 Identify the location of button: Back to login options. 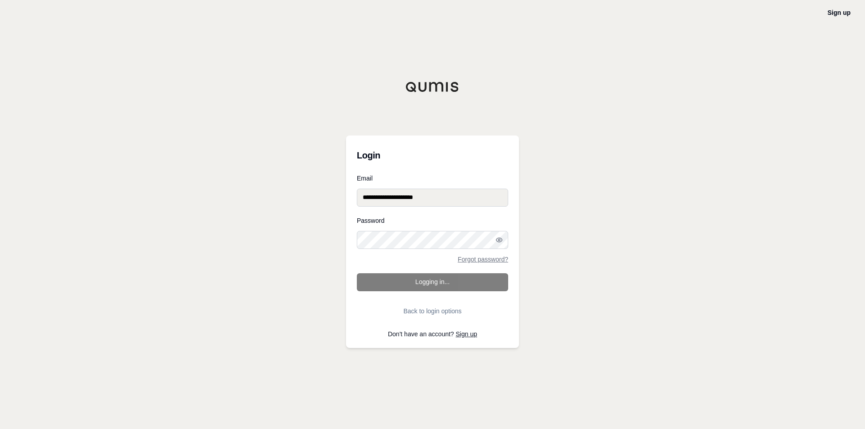
(432, 311).